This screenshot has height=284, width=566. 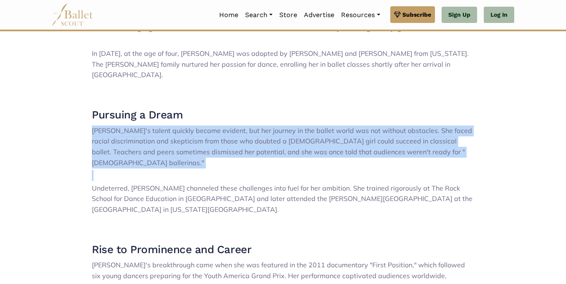 I want to click on h3: Rise to Prominence and Career, so click(x=283, y=250).